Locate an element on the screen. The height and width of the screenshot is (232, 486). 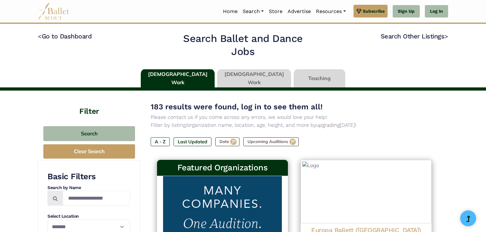
a: Home is located at coordinates (230, 11).